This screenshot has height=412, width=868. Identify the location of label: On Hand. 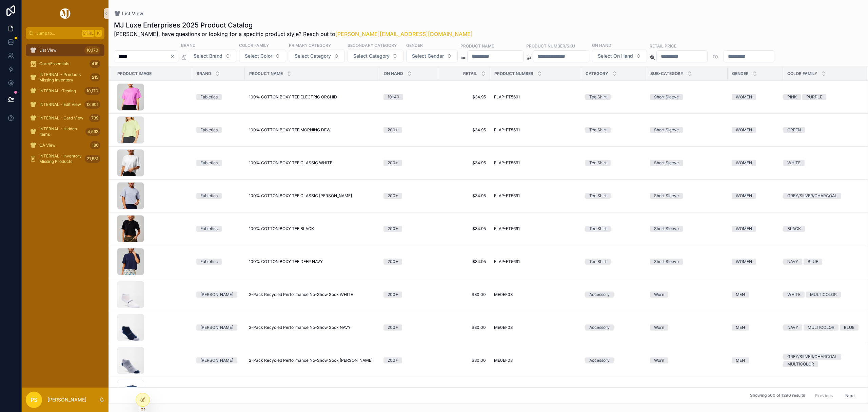
(601, 45).